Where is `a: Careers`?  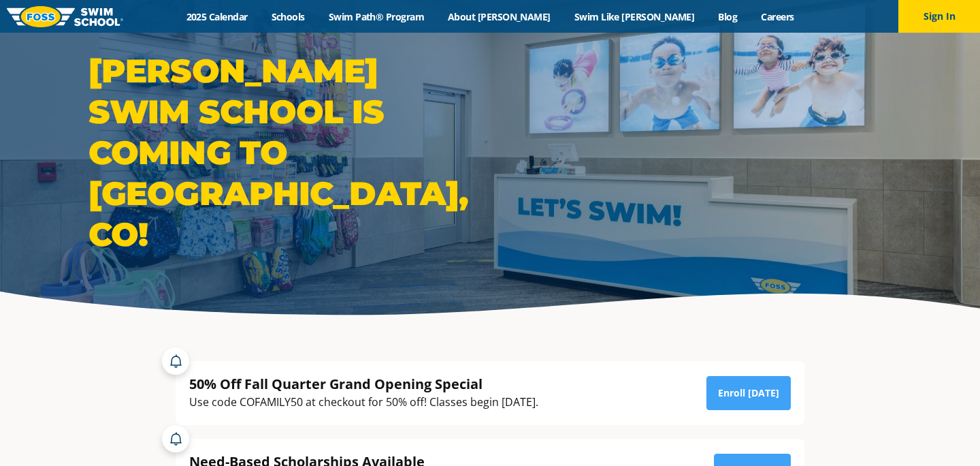 a: Careers is located at coordinates (777, 16).